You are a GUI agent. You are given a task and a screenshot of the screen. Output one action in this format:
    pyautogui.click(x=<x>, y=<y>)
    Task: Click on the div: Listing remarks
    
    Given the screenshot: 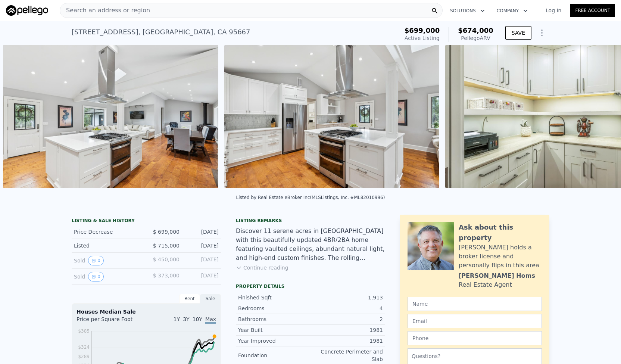 What is the action you would take?
    pyautogui.click(x=311, y=221)
    